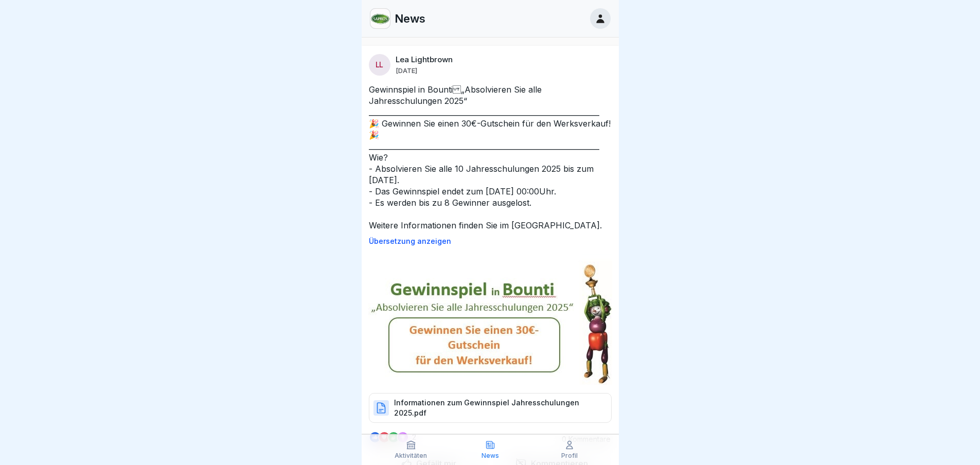 The height and width of the screenshot is (465, 980). Describe the element at coordinates (380, 19) in the screenshot. I see `img: kf7i1i887rzam0di2wc6oekd.png` at that location.